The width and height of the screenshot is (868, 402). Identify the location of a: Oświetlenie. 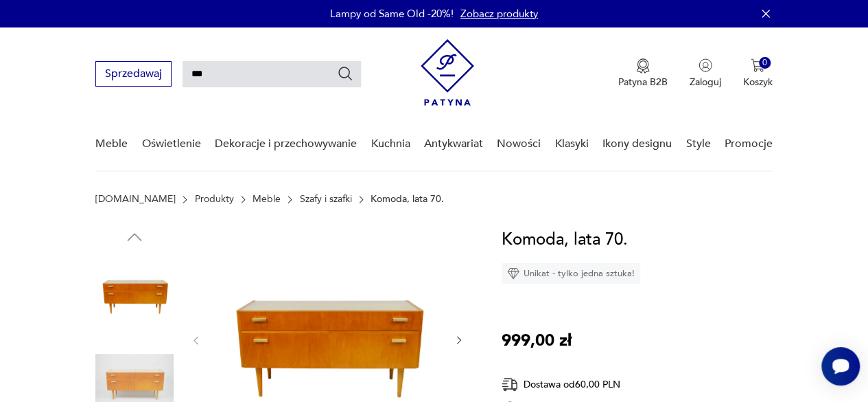
(172, 143).